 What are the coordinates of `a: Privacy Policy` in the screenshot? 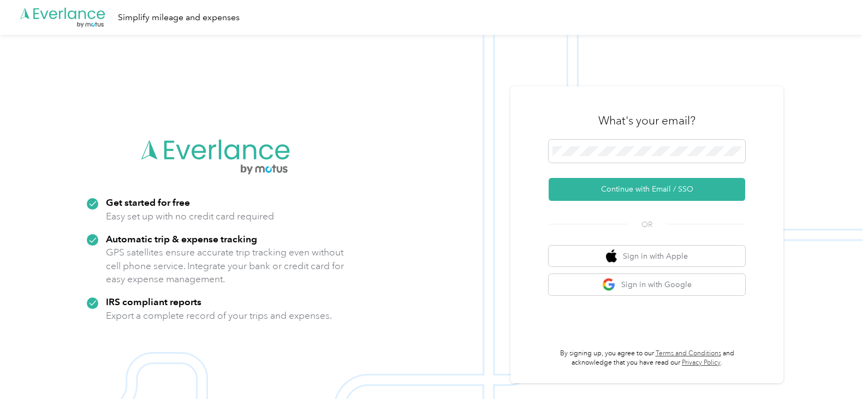 It's located at (701, 363).